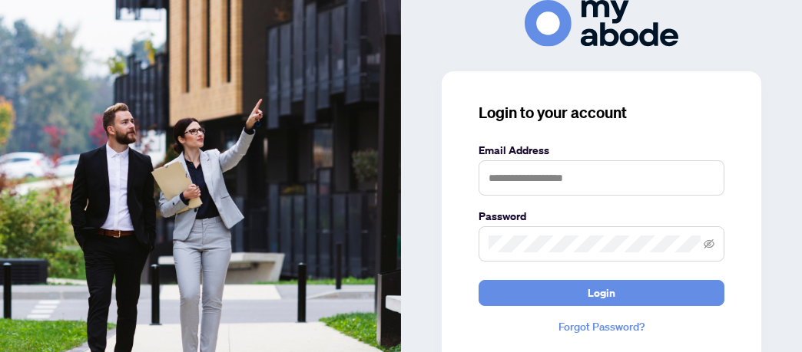 The height and width of the screenshot is (352, 802). I want to click on span: Login, so click(601, 293).